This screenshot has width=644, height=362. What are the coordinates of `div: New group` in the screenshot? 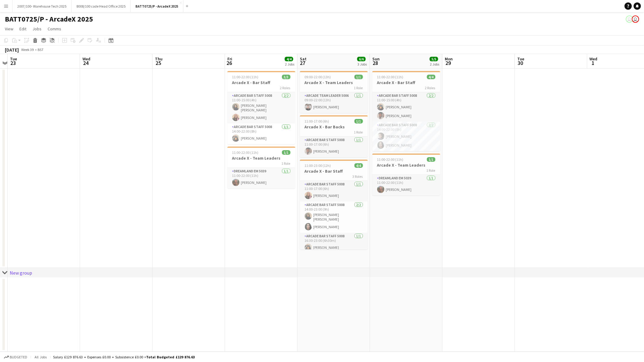 It's located at (21, 273).